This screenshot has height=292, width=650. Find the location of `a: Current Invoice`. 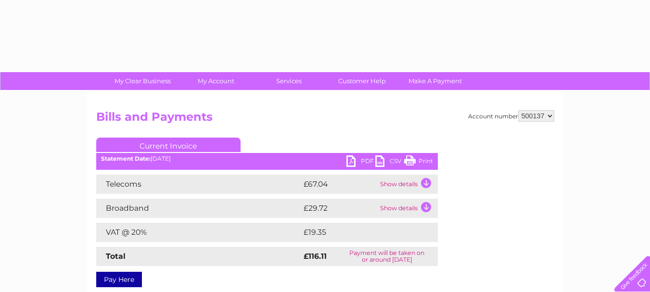

a: Current Invoice is located at coordinates (168, 145).